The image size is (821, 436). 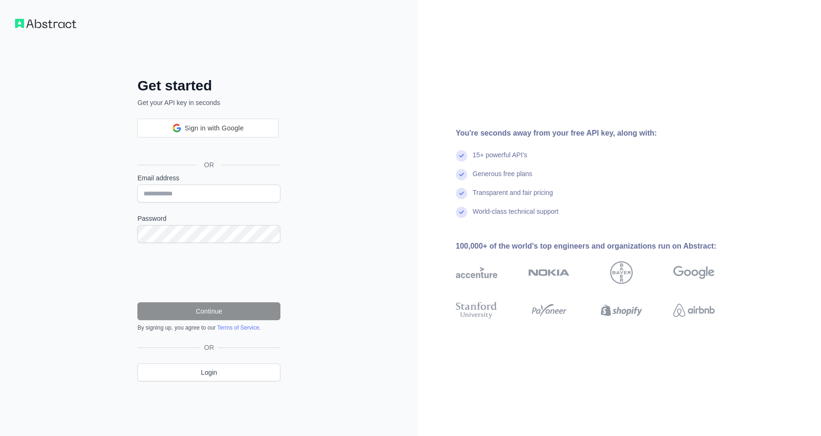 I want to click on p: Get your API key in seconds, so click(x=209, y=103).